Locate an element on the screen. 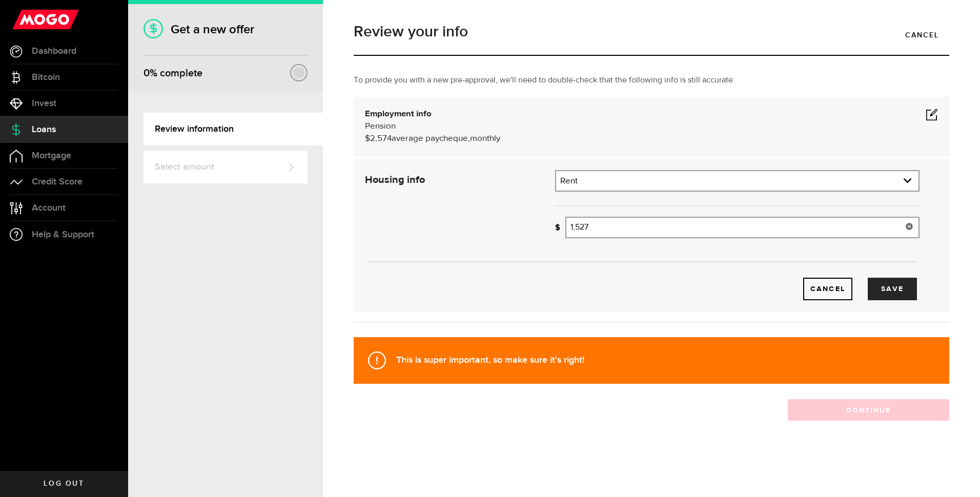  span: Mortgage is located at coordinates (51, 156).